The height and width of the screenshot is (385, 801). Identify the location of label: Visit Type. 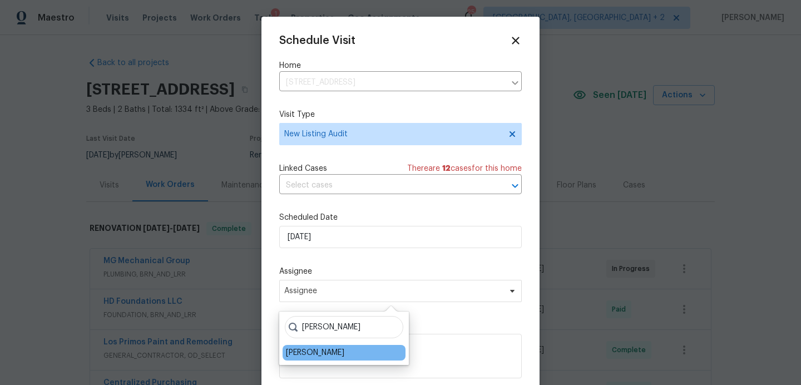
(400, 115).